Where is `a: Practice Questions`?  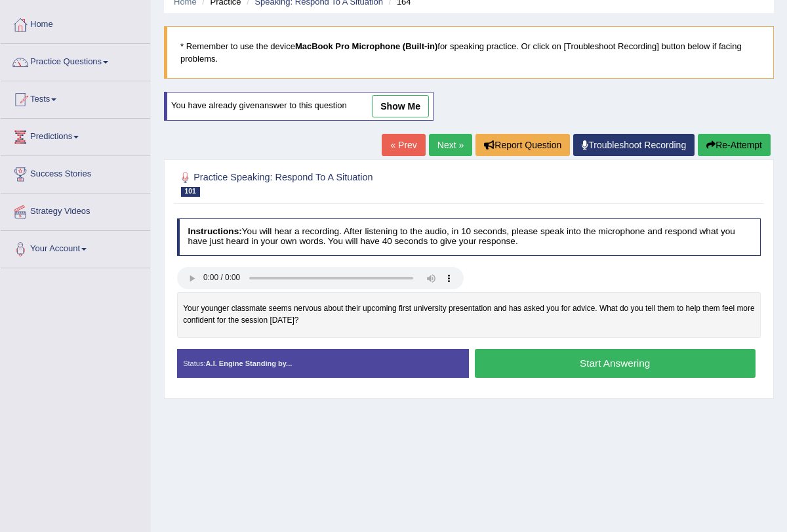
a: Practice Questions is located at coordinates (75, 60).